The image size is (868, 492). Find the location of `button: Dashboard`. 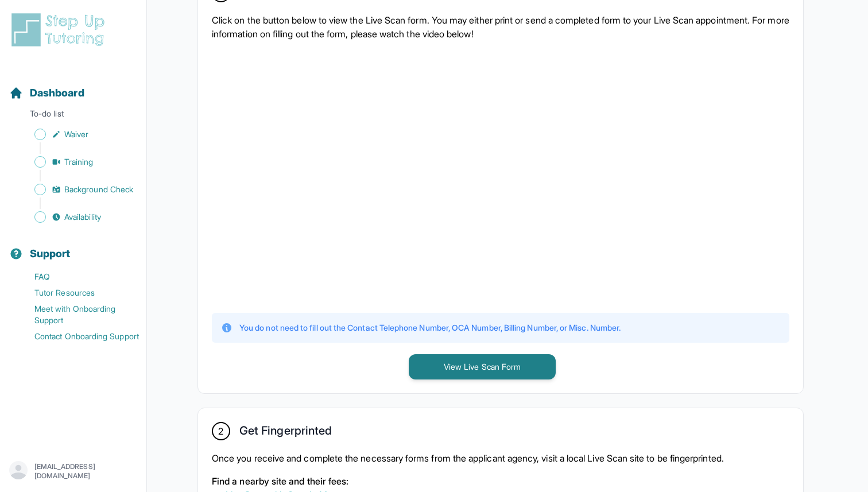

button: Dashboard is located at coordinates (73, 86).